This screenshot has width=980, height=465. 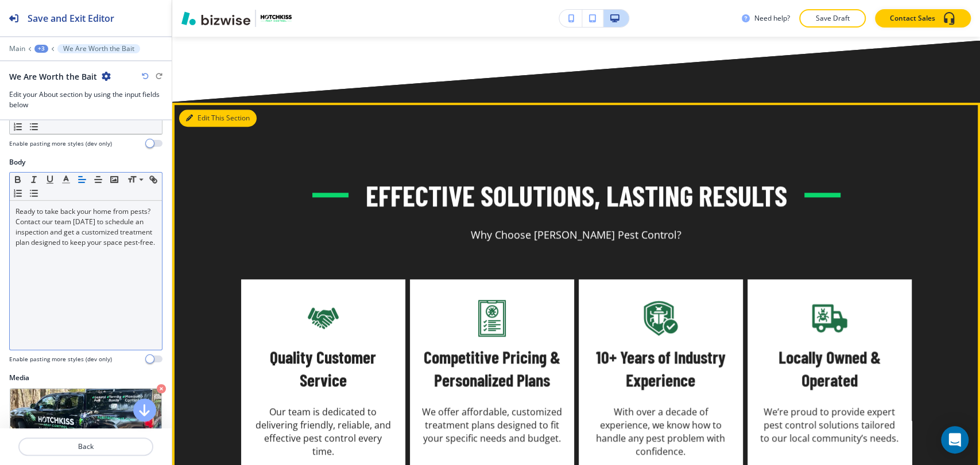 What do you see at coordinates (576, 195) in the screenshot?
I see `h3: Effective Solutions, Lasting Results` at bounding box center [576, 195].